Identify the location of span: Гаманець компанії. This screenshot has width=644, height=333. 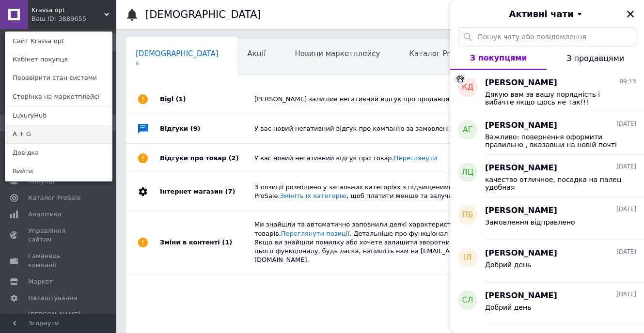
(59, 260).